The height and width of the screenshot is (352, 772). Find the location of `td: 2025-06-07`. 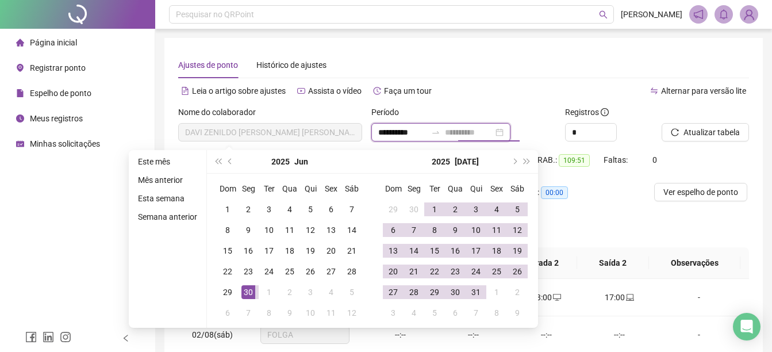

td: 2025-06-07 is located at coordinates (352, 209).